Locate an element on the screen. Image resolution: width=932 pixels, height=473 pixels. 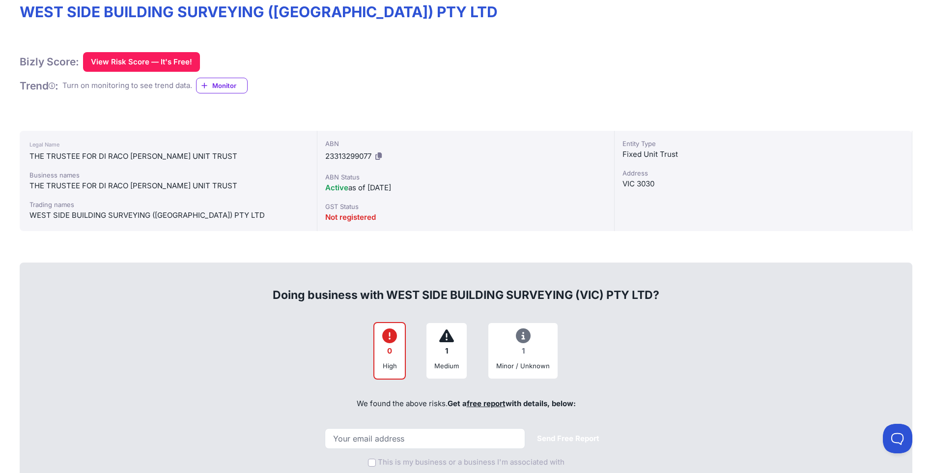
h1: Bizly Score: is located at coordinates (49, 61).